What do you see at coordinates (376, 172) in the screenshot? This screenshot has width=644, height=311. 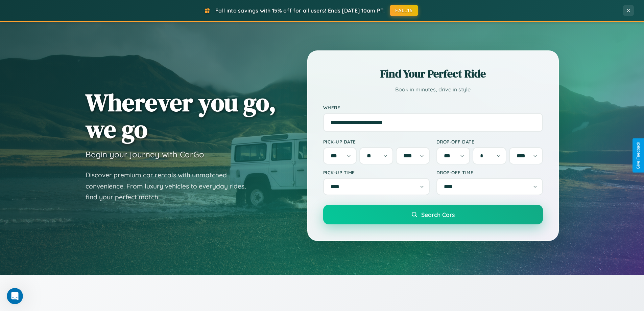 I see `label: Pick-up Time` at bounding box center [376, 172].